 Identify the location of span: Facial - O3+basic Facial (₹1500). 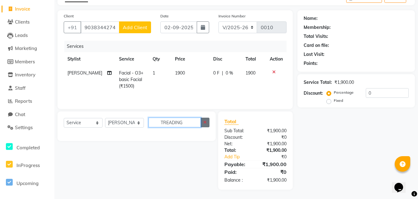
(131, 80).